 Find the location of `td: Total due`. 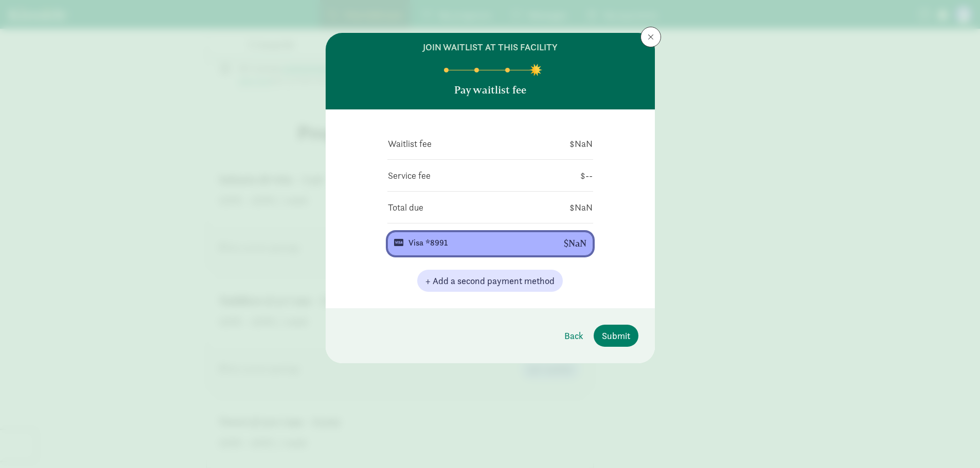

td: Total due is located at coordinates (449, 207).